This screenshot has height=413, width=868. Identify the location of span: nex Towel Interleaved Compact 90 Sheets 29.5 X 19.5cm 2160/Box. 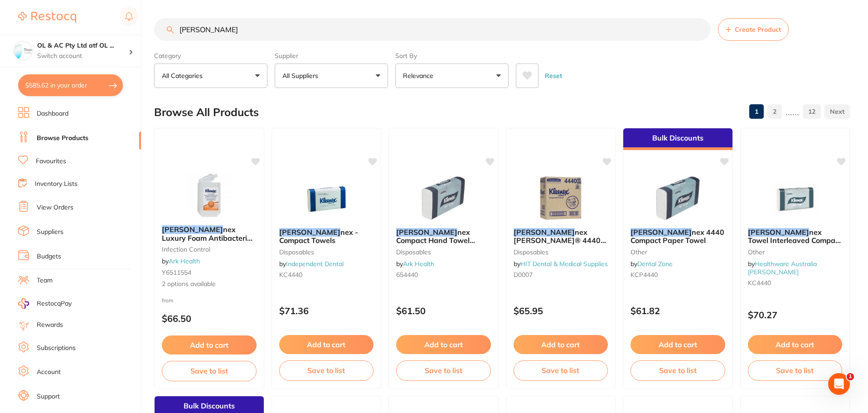
(795, 244).